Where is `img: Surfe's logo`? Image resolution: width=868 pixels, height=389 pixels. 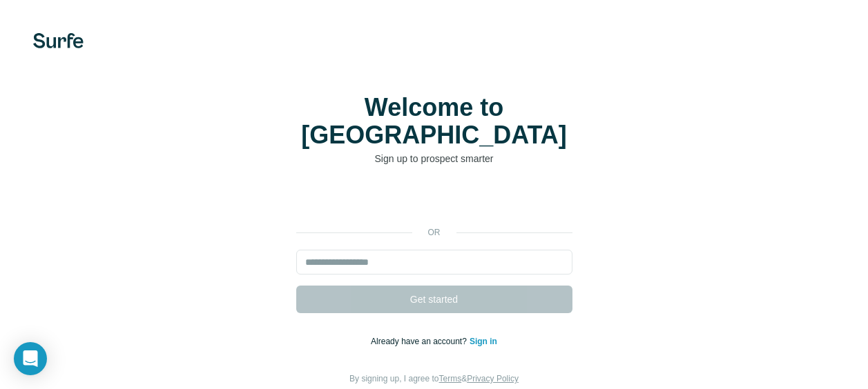 img: Surfe's logo is located at coordinates (58, 41).